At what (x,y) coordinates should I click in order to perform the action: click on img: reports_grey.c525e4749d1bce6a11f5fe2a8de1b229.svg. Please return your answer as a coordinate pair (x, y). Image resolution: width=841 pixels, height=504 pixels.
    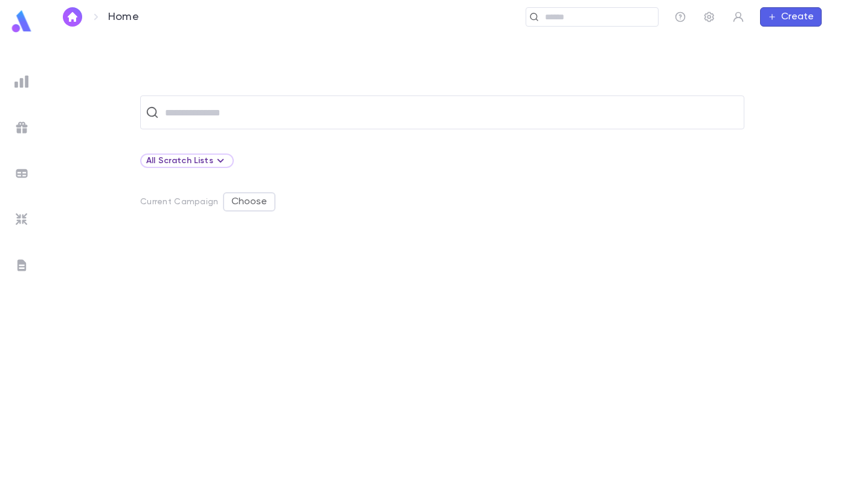
    Looking at the image, I should click on (22, 81).